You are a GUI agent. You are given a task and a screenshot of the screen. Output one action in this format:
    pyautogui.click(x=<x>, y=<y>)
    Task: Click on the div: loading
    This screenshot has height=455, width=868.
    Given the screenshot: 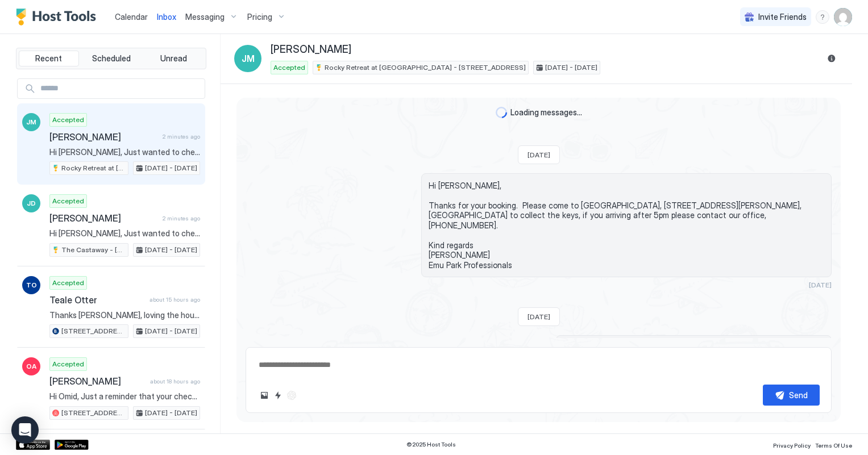 What is the action you would take?
    pyautogui.click(x=501, y=113)
    